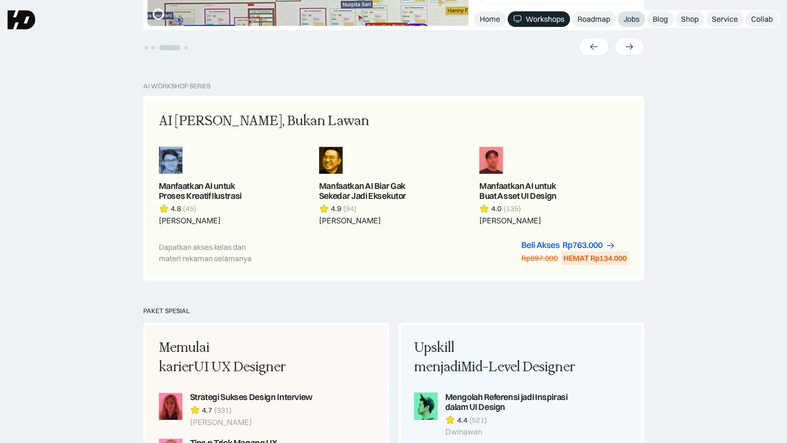 Image resolution: width=787 pixels, height=443 pixels. I want to click on a: Service, so click(725, 19).